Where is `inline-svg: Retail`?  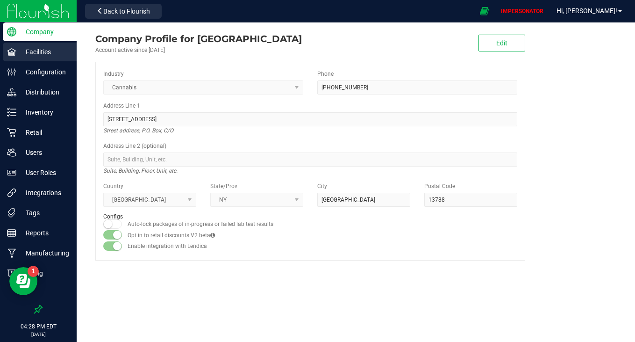 inline-svg: Retail is located at coordinates (12, 132).